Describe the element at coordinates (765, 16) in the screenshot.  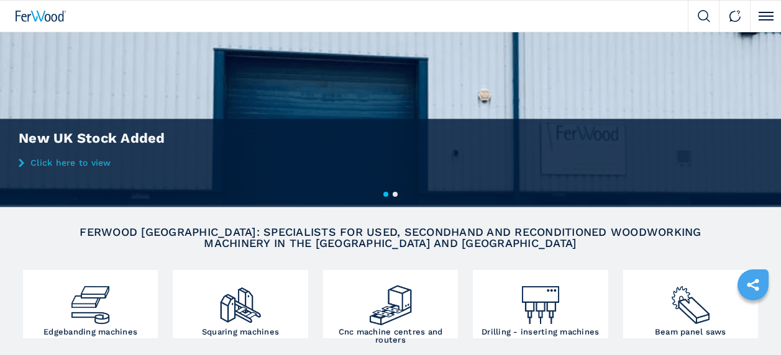
I see `button: Click to toggle menu` at that location.